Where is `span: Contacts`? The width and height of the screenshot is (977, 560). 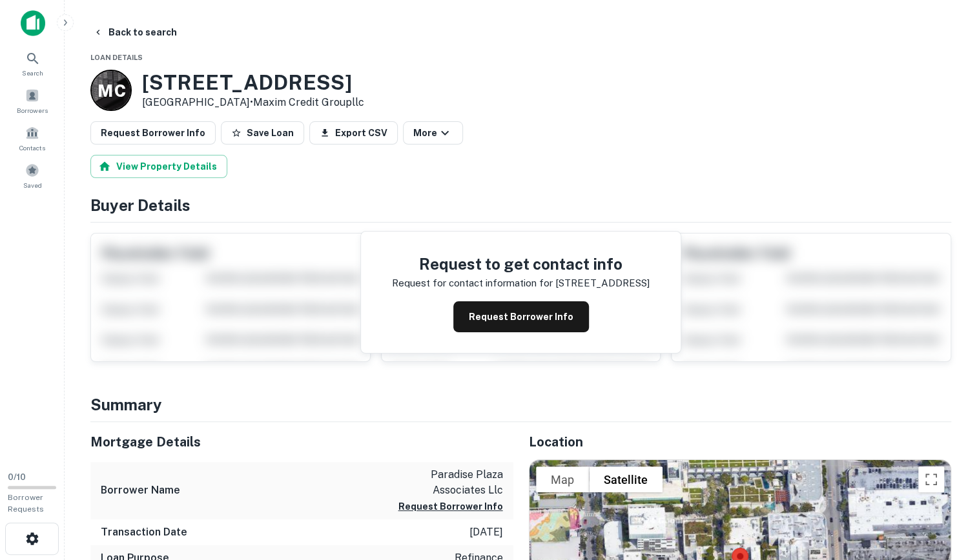 span: Contacts is located at coordinates (32, 148).